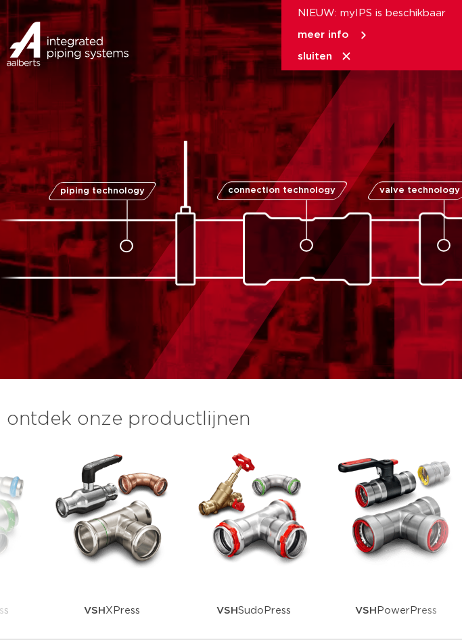 This screenshot has height=640, width=462. What do you see at coordinates (325, 56) in the screenshot?
I see `a: sluiten` at bounding box center [325, 56].